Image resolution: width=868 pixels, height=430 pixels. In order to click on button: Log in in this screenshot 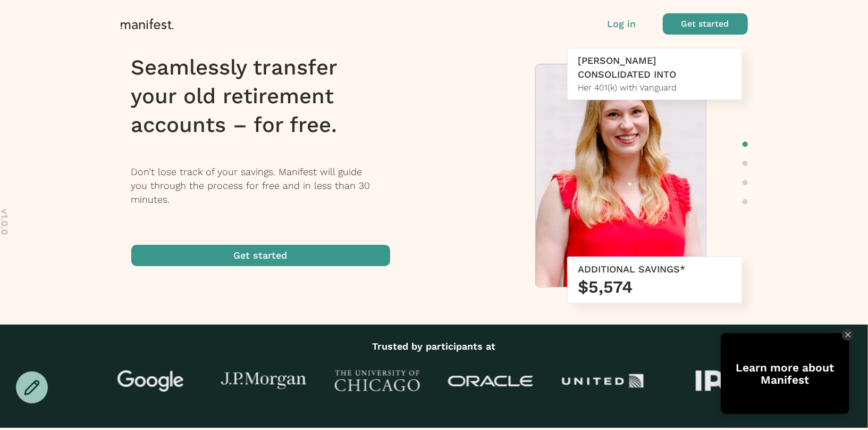, I will do `click(622, 24)`.